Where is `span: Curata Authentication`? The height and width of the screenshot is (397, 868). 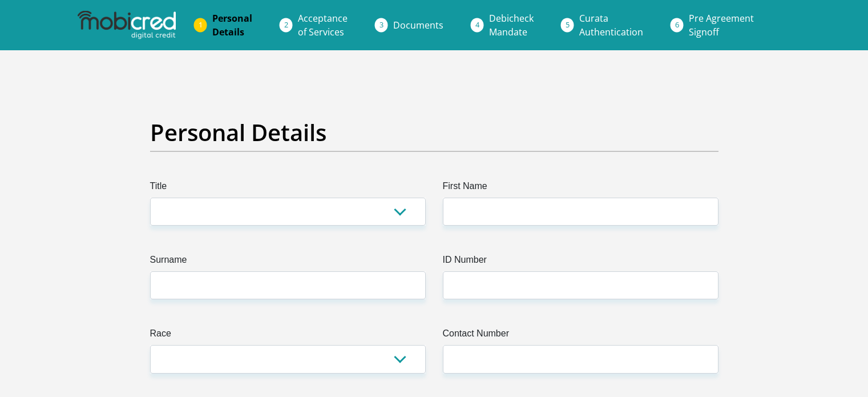
span: Curata Authentication is located at coordinates (611, 25).